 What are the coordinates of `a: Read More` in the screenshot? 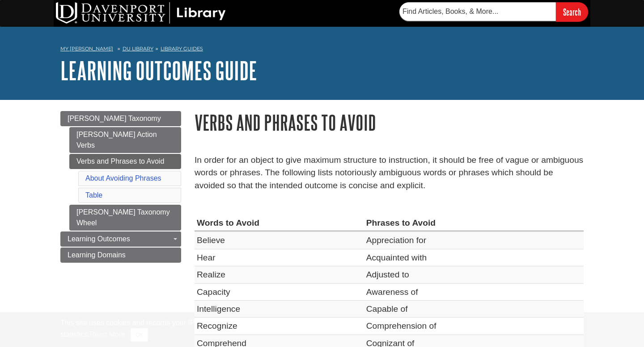 It's located at (107, 334).